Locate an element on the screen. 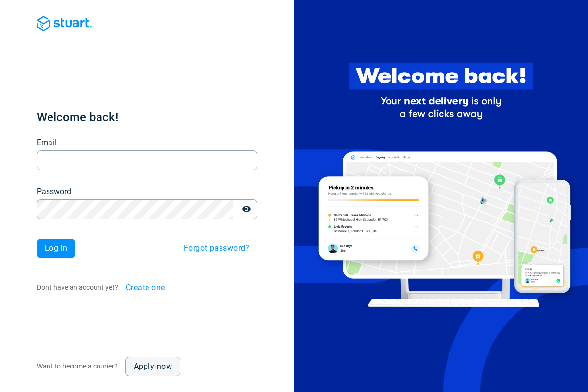 The height and width of the screenshot is (392, 588). span: Want to become a courier? is located at coordinates (77, 366).